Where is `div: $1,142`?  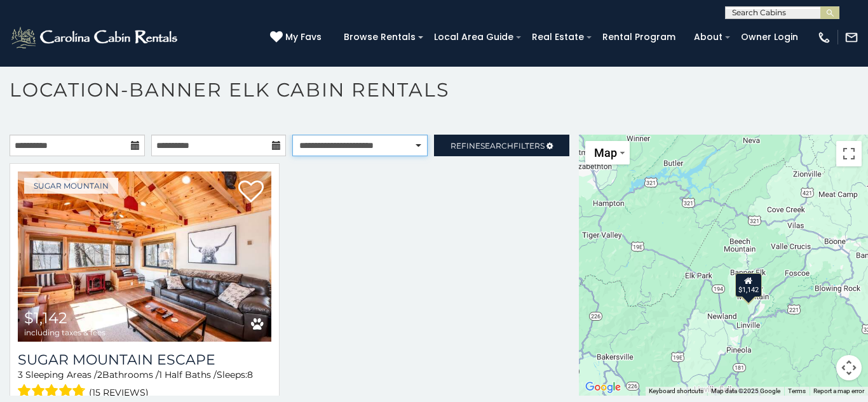
div: $1,142 is located at coordinates (748, 285).